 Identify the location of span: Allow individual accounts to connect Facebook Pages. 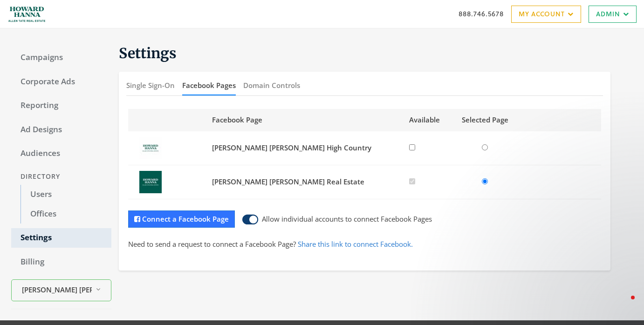
(345, 219).